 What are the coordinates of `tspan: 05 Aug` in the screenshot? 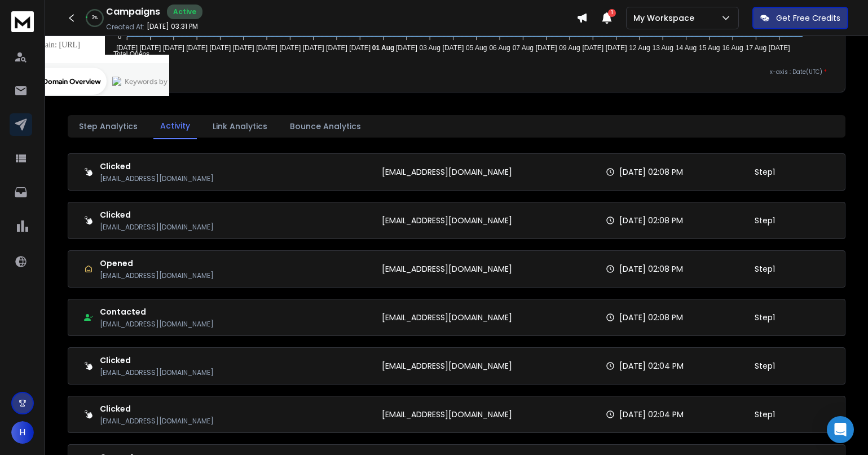 It's located at (477, 48).